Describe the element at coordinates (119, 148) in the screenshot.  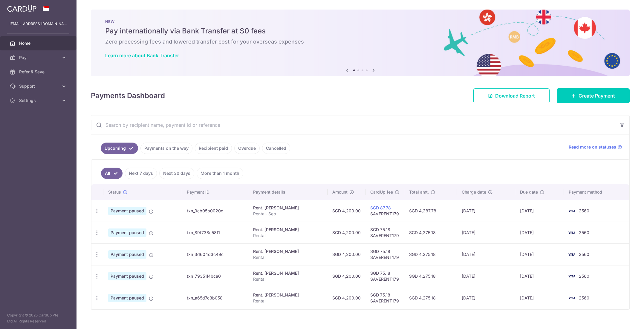
I see `a: Upcoming` at that location.